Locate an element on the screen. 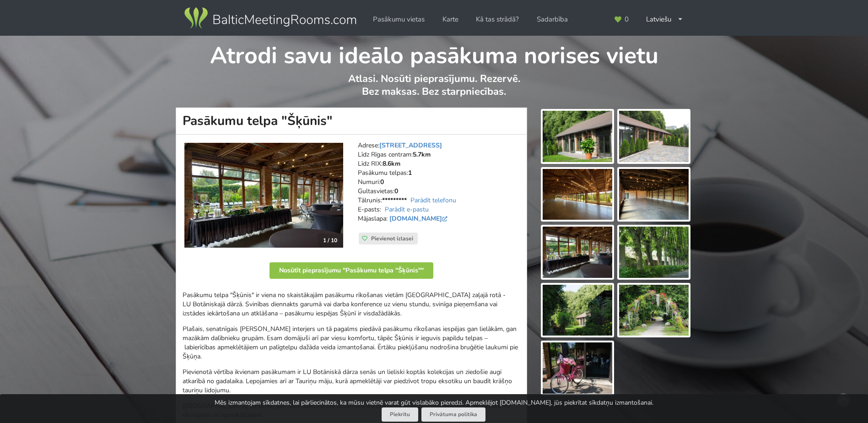 The height and width of the screenshot is (423, 868). a: Kā tas strādā? is located at coordinates (498, 19).